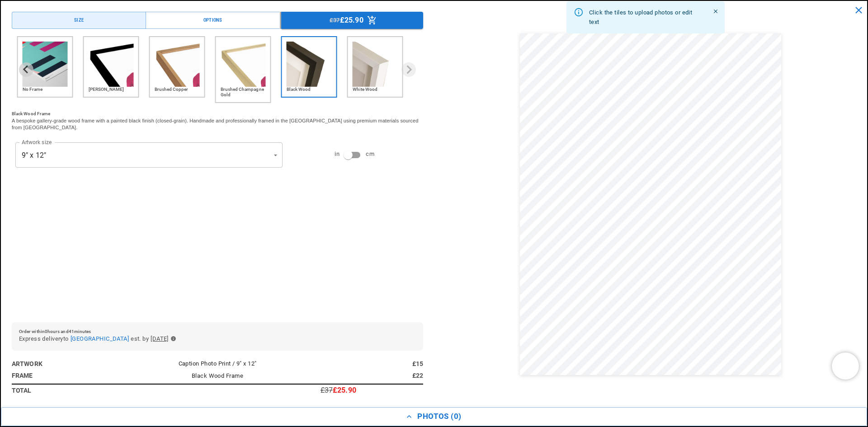 The image size is (868, 427). I want to click on p: A bespoke gallery-grade wood frame with a painted black finish (closed-grain). Handmade and profe..., so click(217, 124).